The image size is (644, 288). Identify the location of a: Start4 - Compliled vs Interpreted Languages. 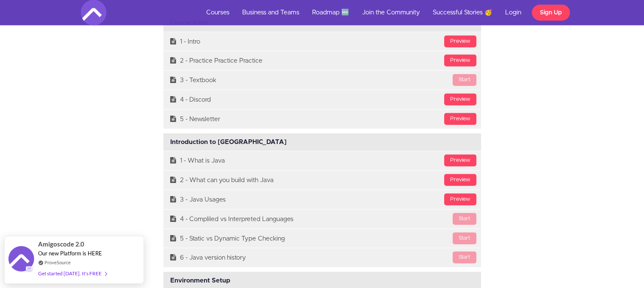
(322, 219).